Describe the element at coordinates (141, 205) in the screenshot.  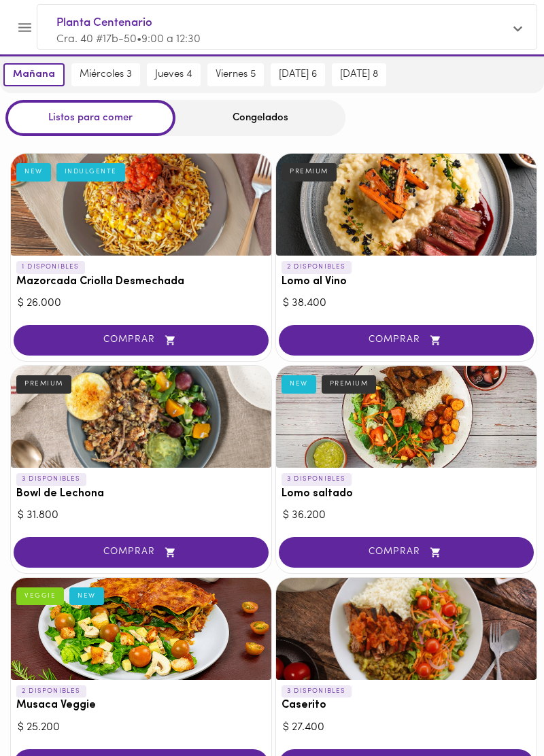
I see `div: Mazorcada Criolla Desmechada` at that location.